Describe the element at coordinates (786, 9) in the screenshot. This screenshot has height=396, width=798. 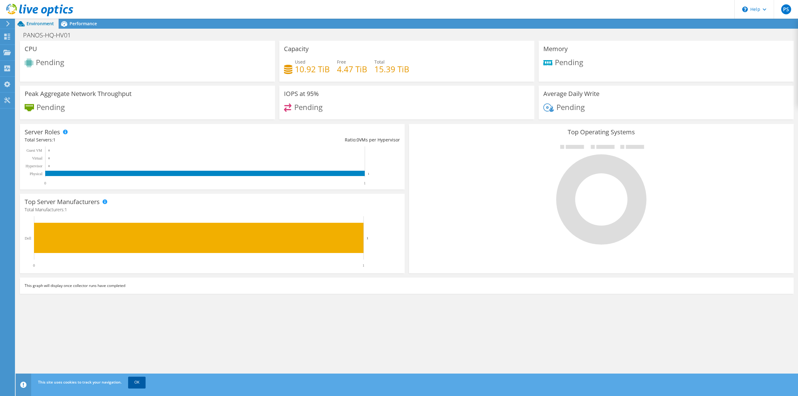
I see `span: PS` at that location.